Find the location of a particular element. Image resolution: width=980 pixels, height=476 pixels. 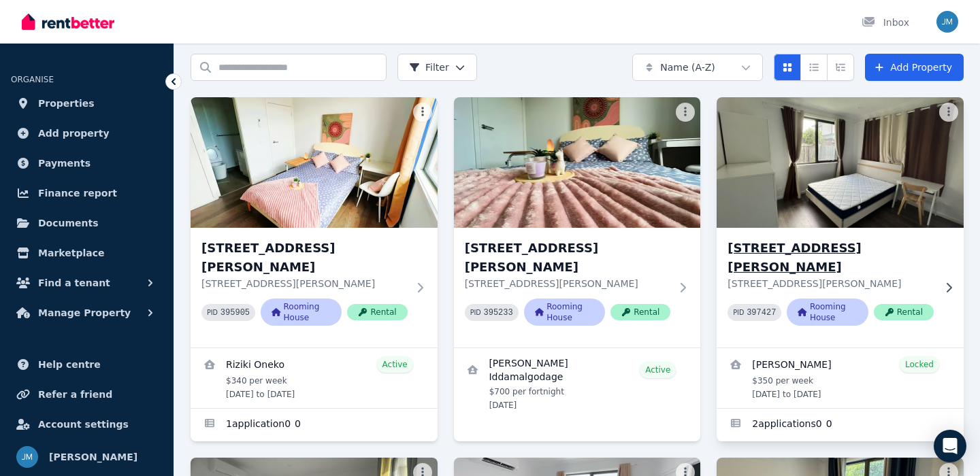

span: Filter is located at coordinates (428, 67).